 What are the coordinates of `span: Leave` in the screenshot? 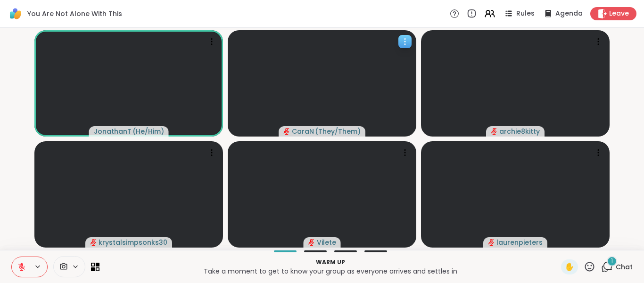 It's located at (619, 14).